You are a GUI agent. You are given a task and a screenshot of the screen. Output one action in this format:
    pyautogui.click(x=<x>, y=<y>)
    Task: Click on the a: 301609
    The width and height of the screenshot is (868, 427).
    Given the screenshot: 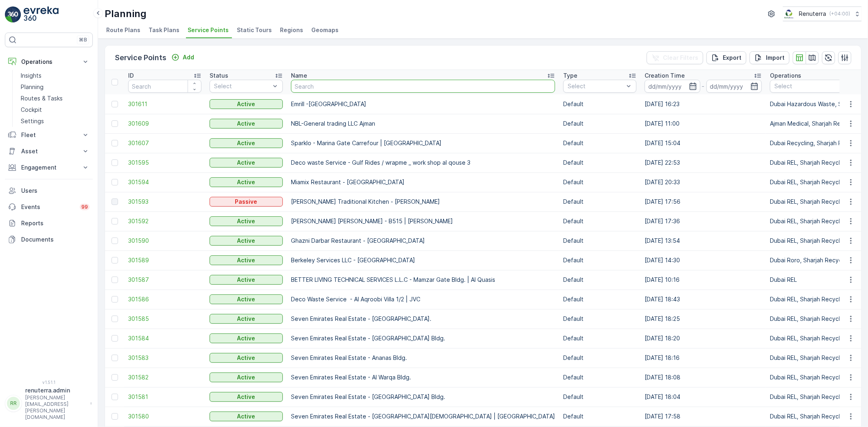 What is the action you would take?
    pyautogui.click(x=165, y=124)
    